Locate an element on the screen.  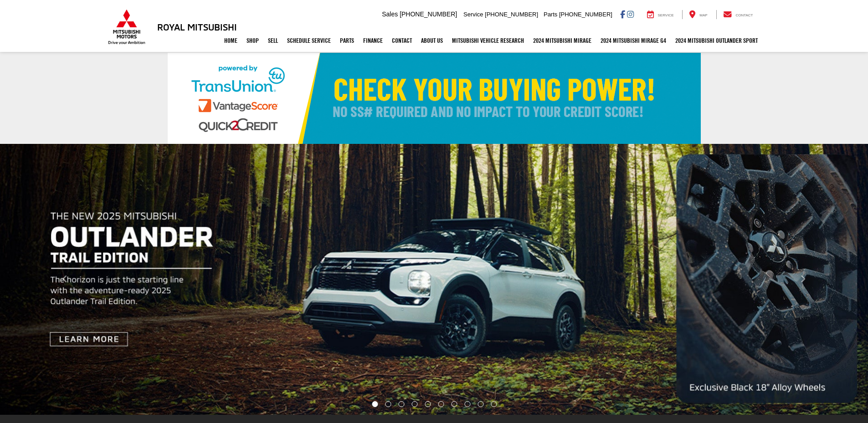
a: 2024 Mitsubishi Mirage is located at coordinates (562, 40).